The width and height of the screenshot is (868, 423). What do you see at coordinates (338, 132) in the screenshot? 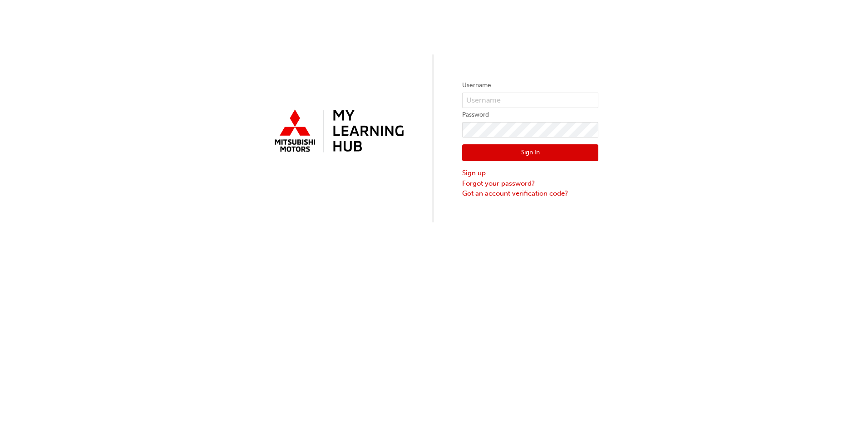
I see `img: mmal` at bounding box center [338, 132].